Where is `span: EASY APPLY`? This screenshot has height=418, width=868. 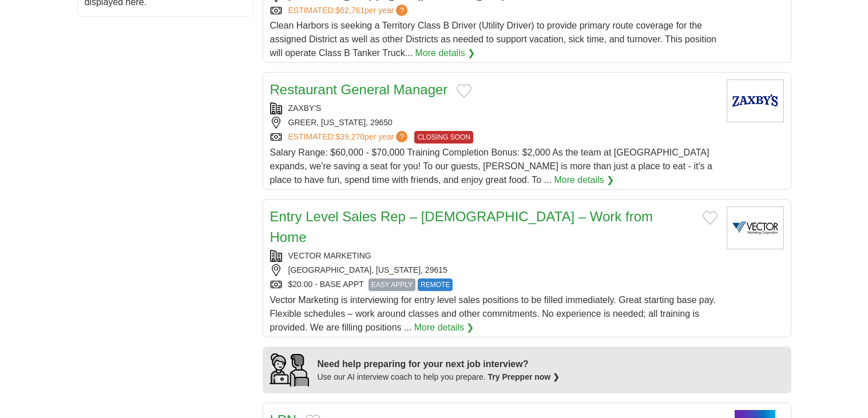
span: EASY APPLY is located at coordinates (392, 285).